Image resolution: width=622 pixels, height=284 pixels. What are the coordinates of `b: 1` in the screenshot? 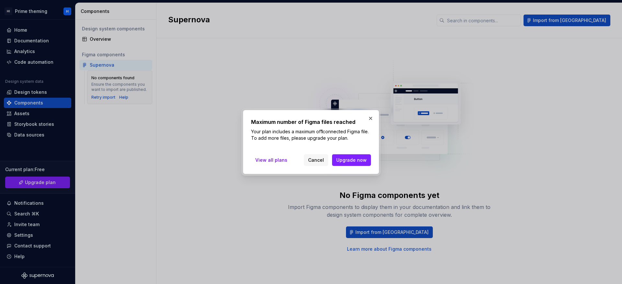 It's located at (321, 131).